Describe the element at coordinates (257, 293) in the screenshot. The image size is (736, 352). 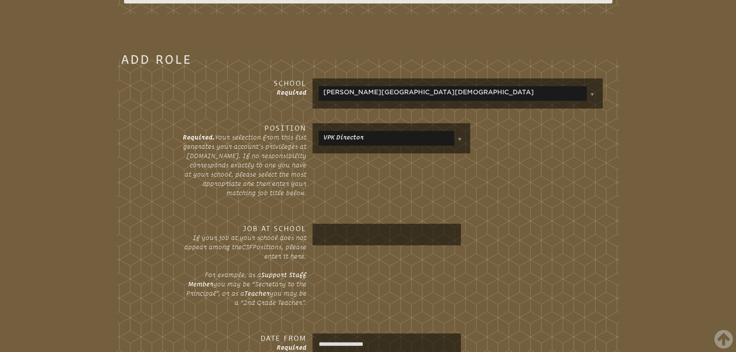
I see `strong: Teacher` at that location.